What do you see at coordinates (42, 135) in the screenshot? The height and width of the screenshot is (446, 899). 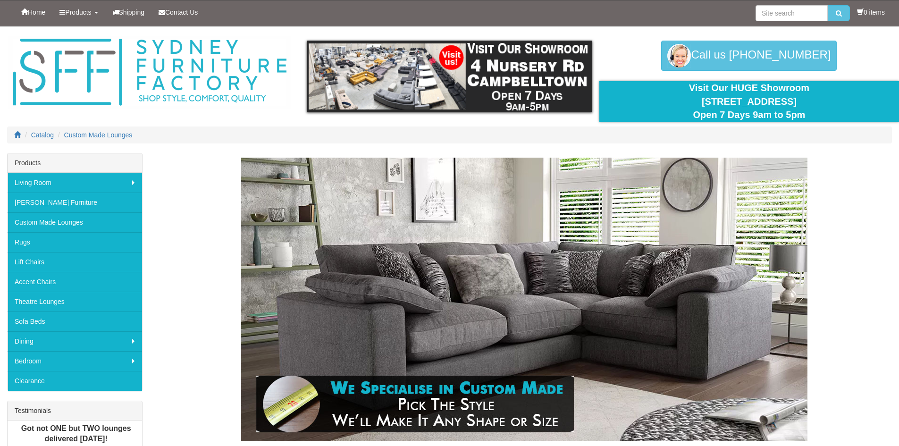 I see `a: Catalog` at bounding box center [42, 135].